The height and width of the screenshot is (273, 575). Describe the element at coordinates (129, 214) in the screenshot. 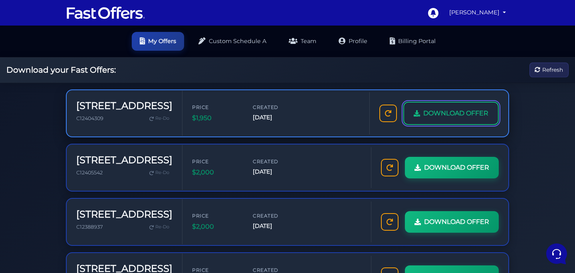

I see `p: Help` at that location.